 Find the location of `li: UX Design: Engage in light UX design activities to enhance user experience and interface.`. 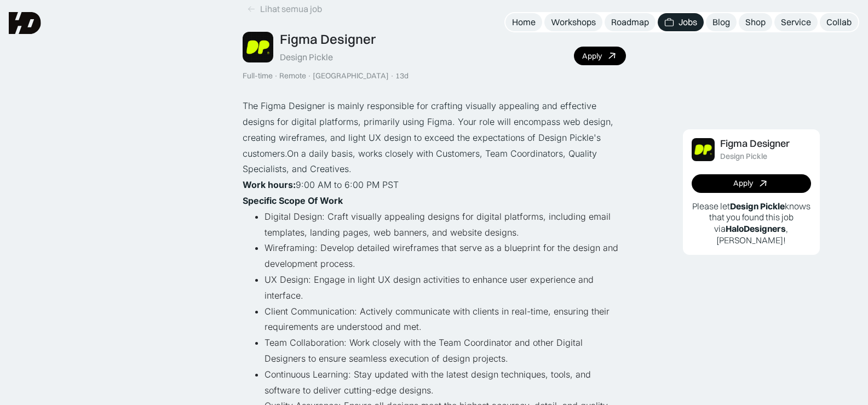

li: UX Design: Engage in light UX design activities to enhance user experience and interface. is located at coordinates (445, 287).